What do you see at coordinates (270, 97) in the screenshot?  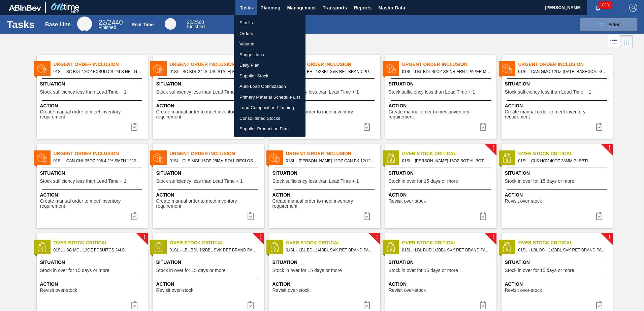 I see `li: Primary Material Schedule List` at bounding box center [270, 97].